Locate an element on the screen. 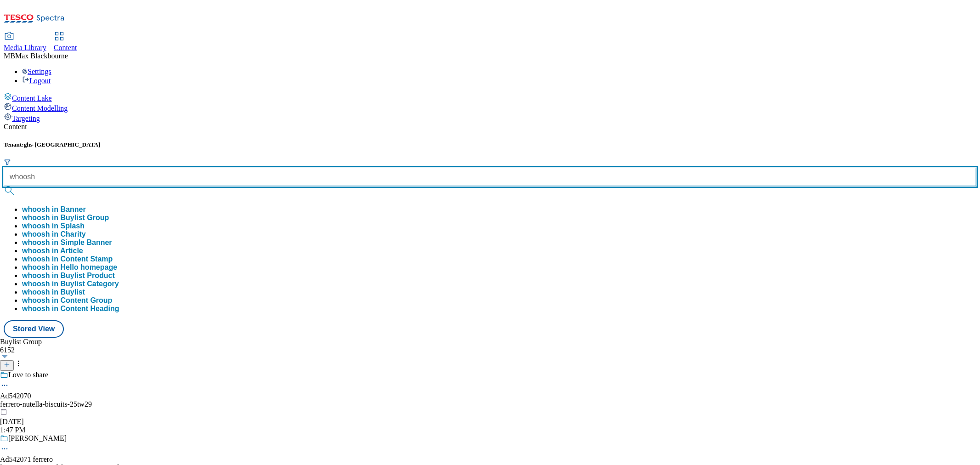 Image resolution: width=980 pixels, height=465 pixels. button: Stored View is located at coordinates (34, 329).